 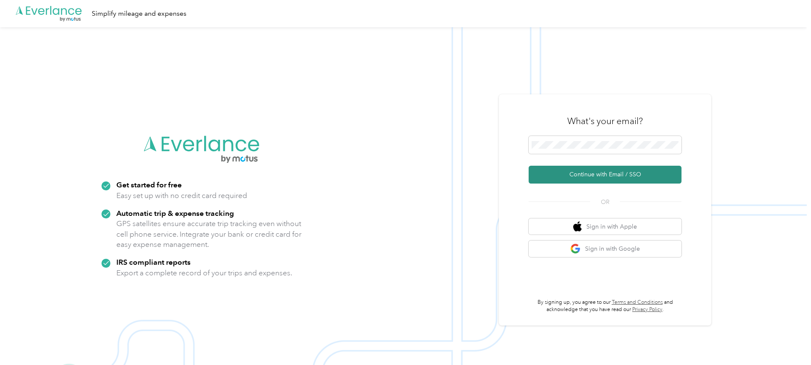 I want to click on strong: Get started for free, so click(x=149, y=184).